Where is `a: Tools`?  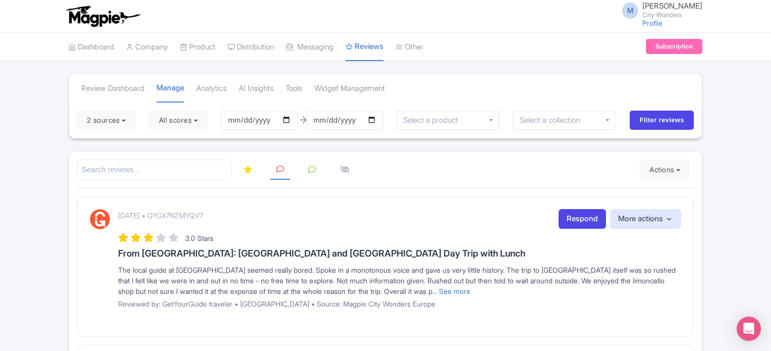 a: Tools is located at coordinates (294, 88).